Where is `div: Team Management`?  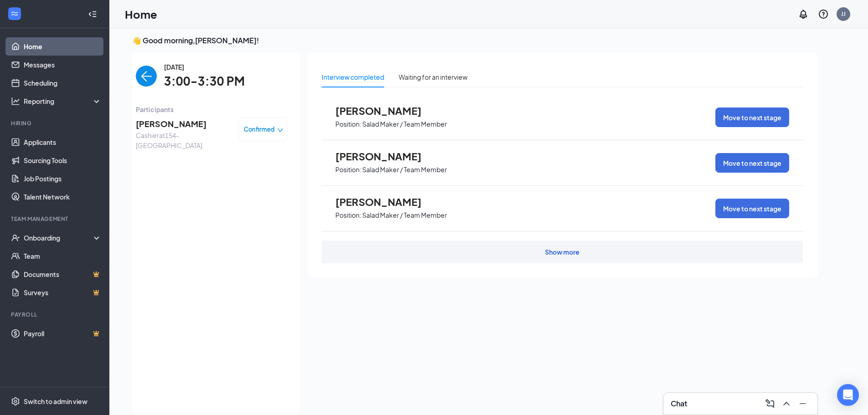 div: Team Management is located at coordinates (55, 219).